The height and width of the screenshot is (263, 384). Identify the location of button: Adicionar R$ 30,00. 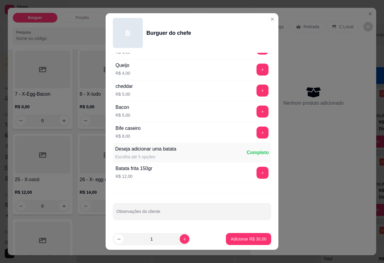
(249, 239).